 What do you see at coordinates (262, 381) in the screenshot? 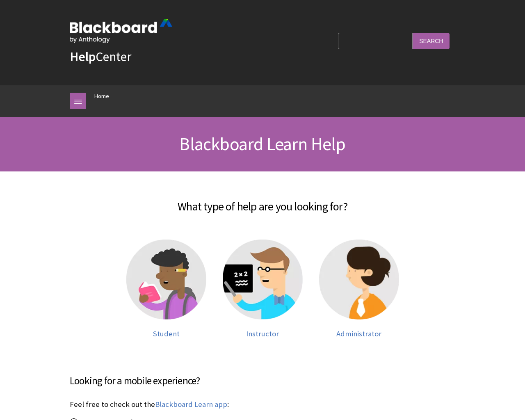
I see `h3: Looking for a mobile experience?` at bounding box center [262, 381].